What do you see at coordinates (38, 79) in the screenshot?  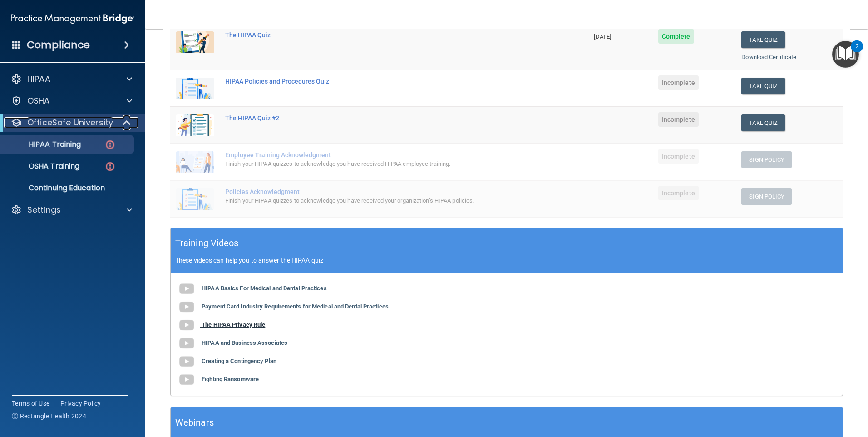 I see `p: HIPAA` at bounding box center [38, 79].